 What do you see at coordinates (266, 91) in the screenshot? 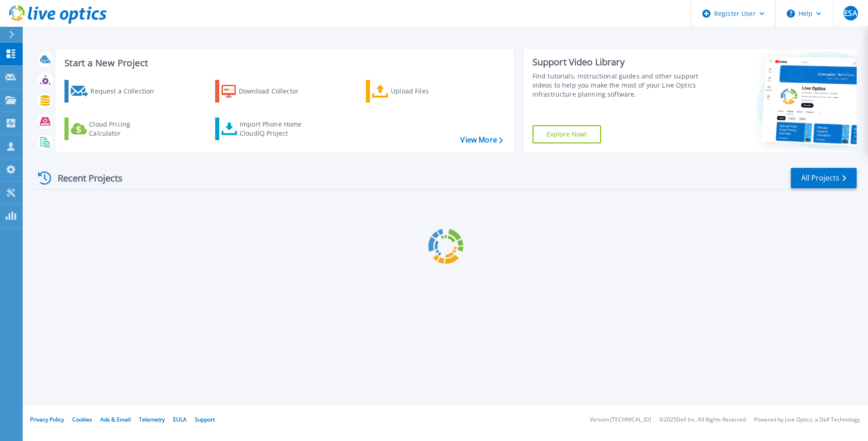
I see `a: Download Collector` at bounding box center [266, 91].